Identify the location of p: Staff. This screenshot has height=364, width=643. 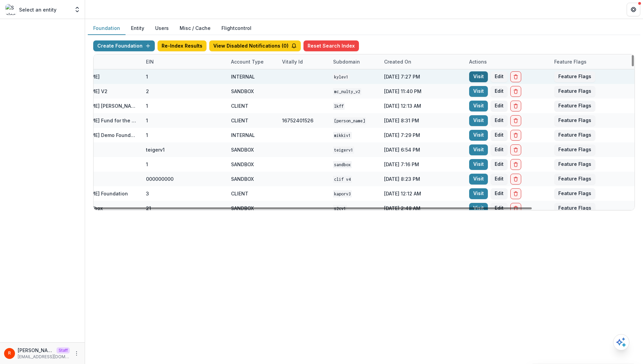
(63, 351).